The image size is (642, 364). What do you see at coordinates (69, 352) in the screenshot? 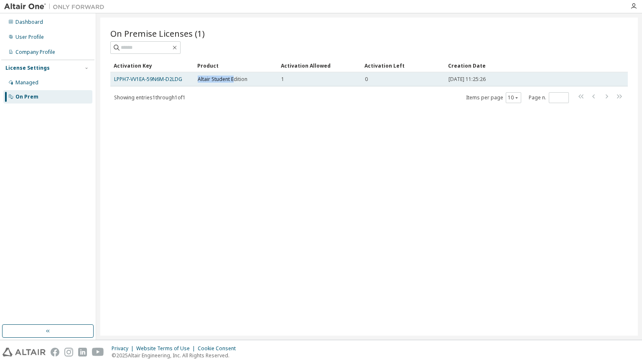
I see `img: instagram.svg` at bounding box center [69, 352].